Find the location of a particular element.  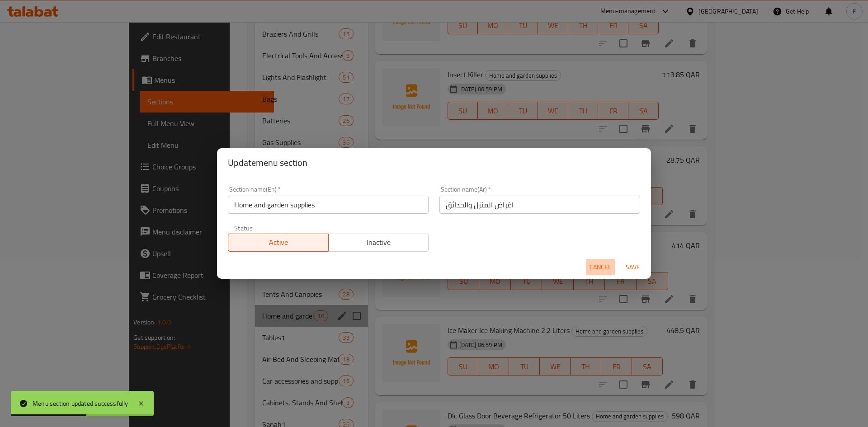

span: Active is located at coordinates (278, 242).